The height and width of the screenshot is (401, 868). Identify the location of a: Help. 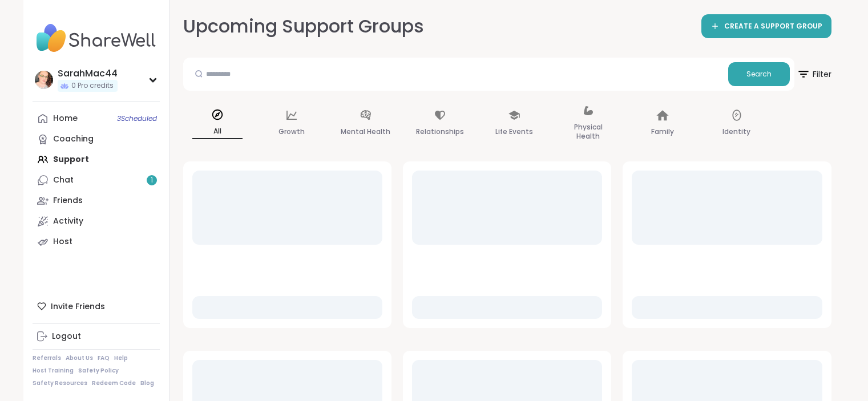
(121, 358).